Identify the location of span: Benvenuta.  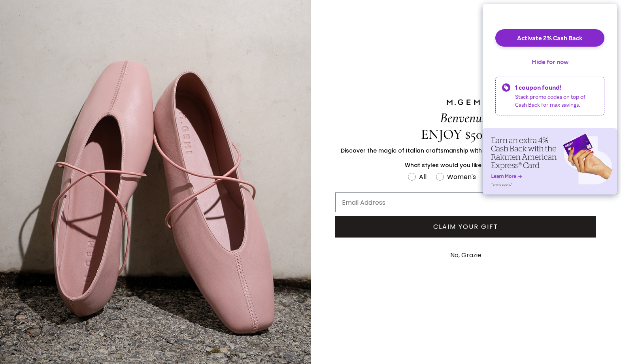
(466, 117).